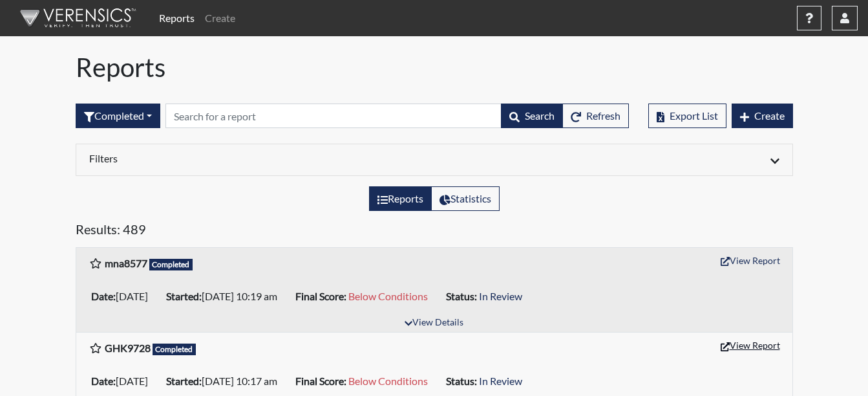 The width and height of the screenshot is (868, 396). Describe the element at coordinates (176, 18) in the screenshot. I see `a: Reports` at that location.